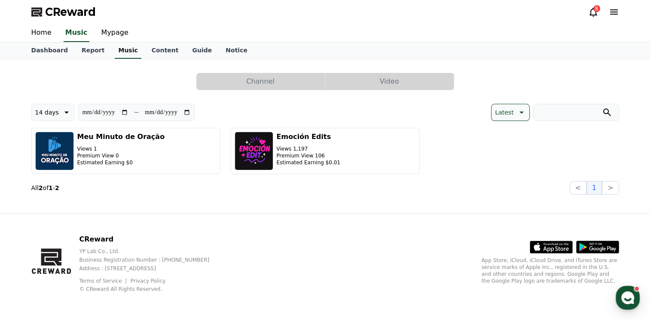  Describe the element at coordinates (70, 12) in the screenshot. I see `span: CReward` at that location.